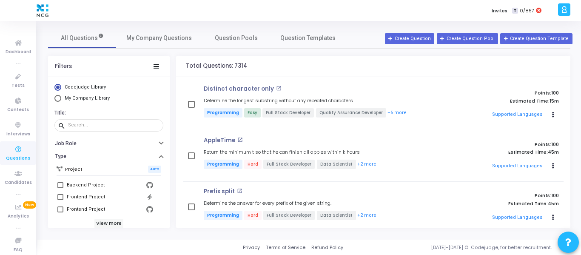 The height and width of the screenshot is (255, 581). What do you see at coordinates (527, 11) in the screenshot?
I see `span: 0/857` at bounding box center [527, 11].